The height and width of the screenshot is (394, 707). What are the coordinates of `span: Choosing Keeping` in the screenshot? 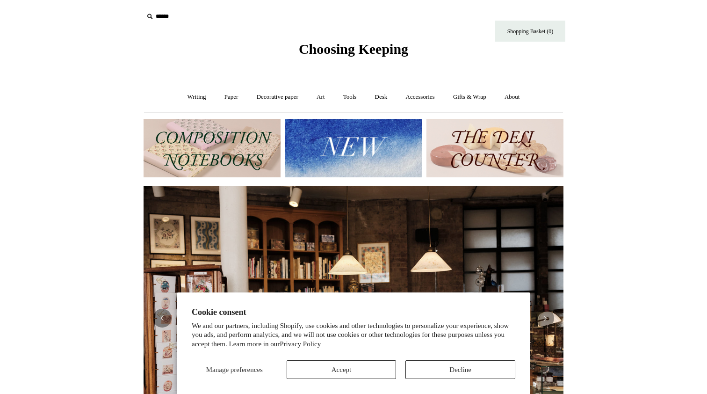 It's located at (354, 49).